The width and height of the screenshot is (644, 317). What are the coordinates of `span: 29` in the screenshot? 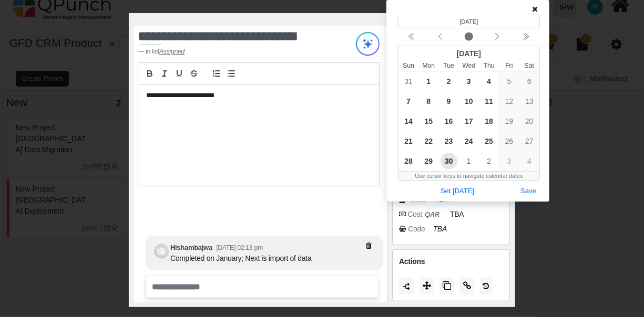 It's located at (429, 161).